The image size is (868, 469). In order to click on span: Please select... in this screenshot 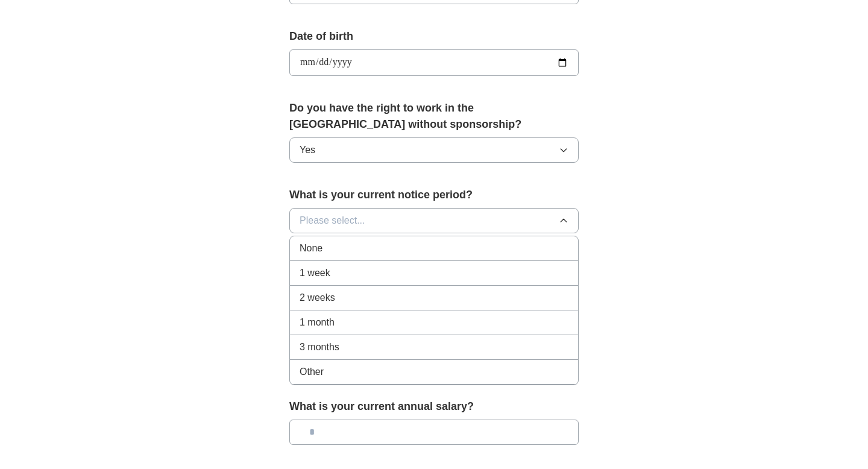, I will do `click(332, 221)`.